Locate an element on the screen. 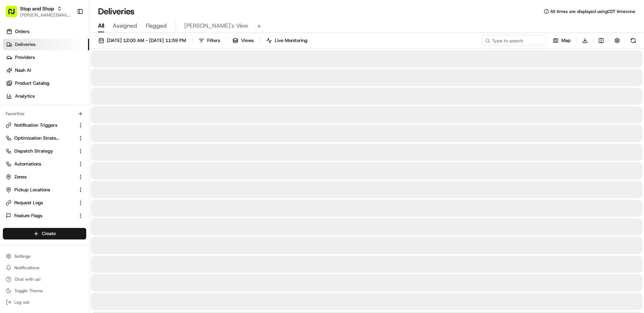  span: Toggle Theme is located at coordinates (29, 291).